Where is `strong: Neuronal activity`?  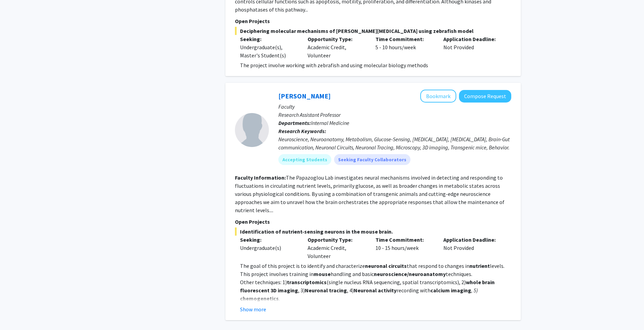 strong: Neuronal activity is located at coordinates (375, 290).